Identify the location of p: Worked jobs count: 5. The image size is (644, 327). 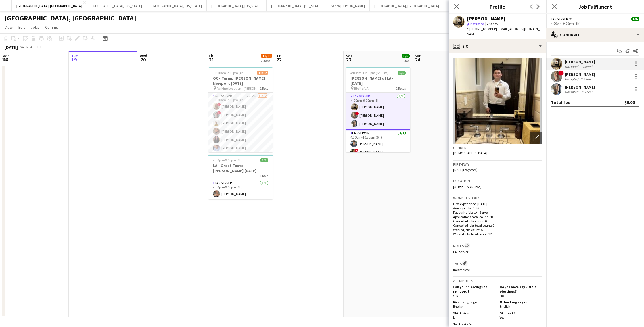
(497, 230).